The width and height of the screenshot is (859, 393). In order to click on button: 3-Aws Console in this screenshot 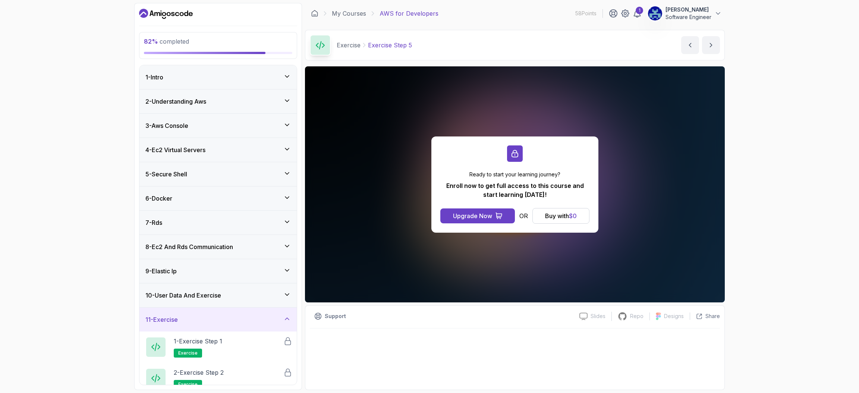, I will do `click(218, 126)`.